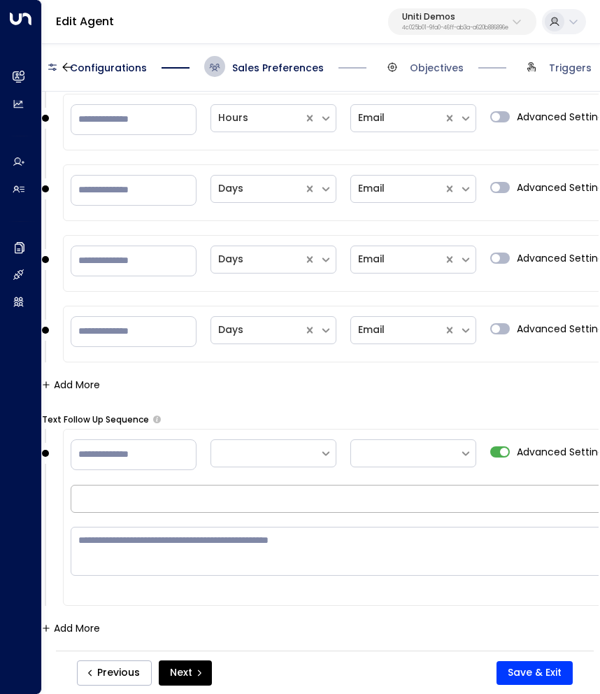 This screenshot has height=694, width=600. Describe the element at coordinates (535, 673) in the screenshot. I see `button: Save & Exit` at that location.